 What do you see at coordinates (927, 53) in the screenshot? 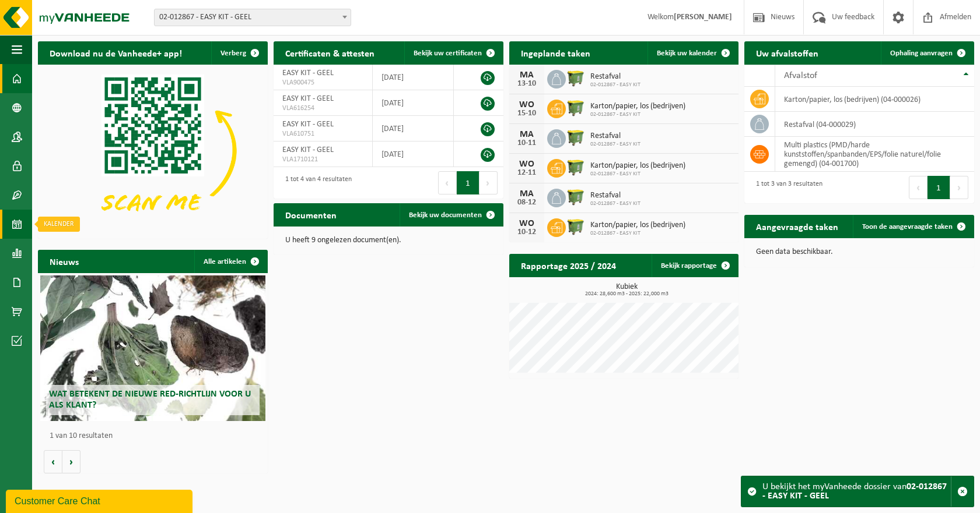
I see `a: Ophaling aanvragen` at bounding box center [927, 53].